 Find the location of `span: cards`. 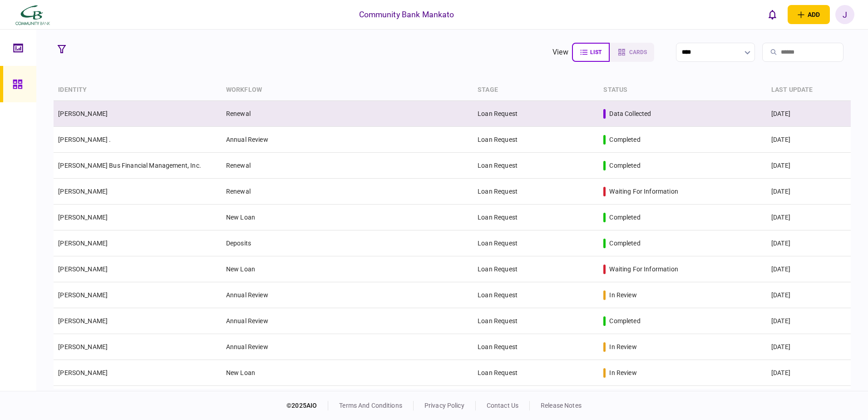

span: cards is located at coordinates (637, 52).